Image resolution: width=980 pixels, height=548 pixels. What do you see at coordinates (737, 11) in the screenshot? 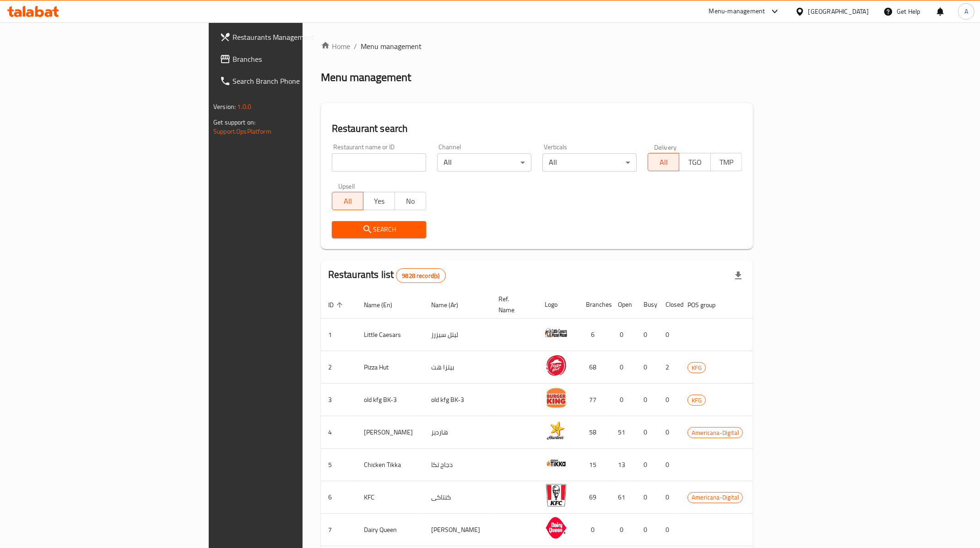
I see `div: Menu-management` at bounding box center [737, 11].